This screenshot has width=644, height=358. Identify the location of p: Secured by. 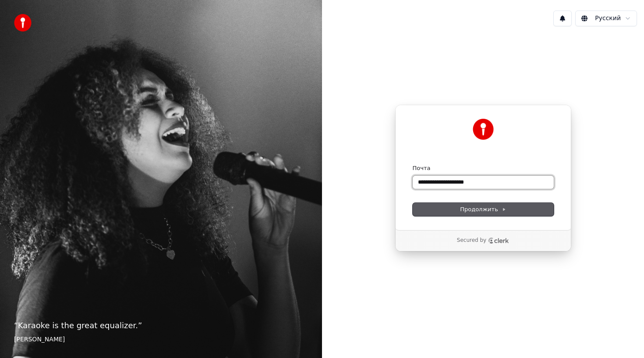
(472, 240).